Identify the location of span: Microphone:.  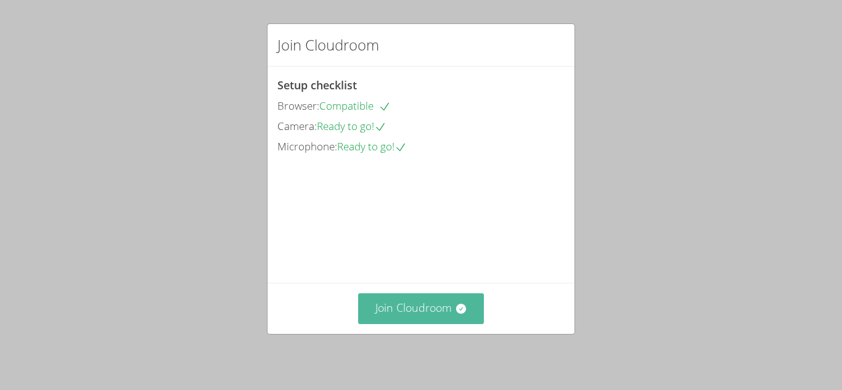
(307, 146).